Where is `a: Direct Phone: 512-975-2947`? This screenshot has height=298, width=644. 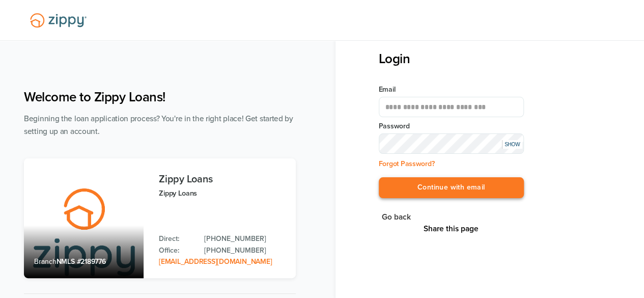
a: Direct Phone: 512-975-2947 is located at coordinates (245, 239).